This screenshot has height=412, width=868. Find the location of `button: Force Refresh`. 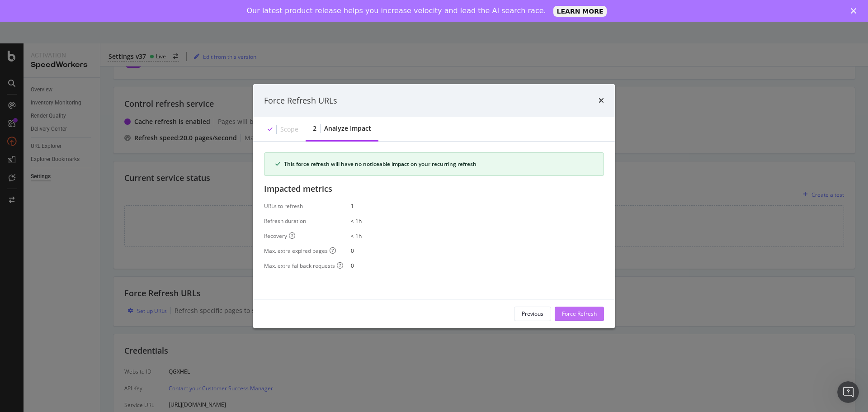

button: Force Refresh is located at coordinates (579, 314).